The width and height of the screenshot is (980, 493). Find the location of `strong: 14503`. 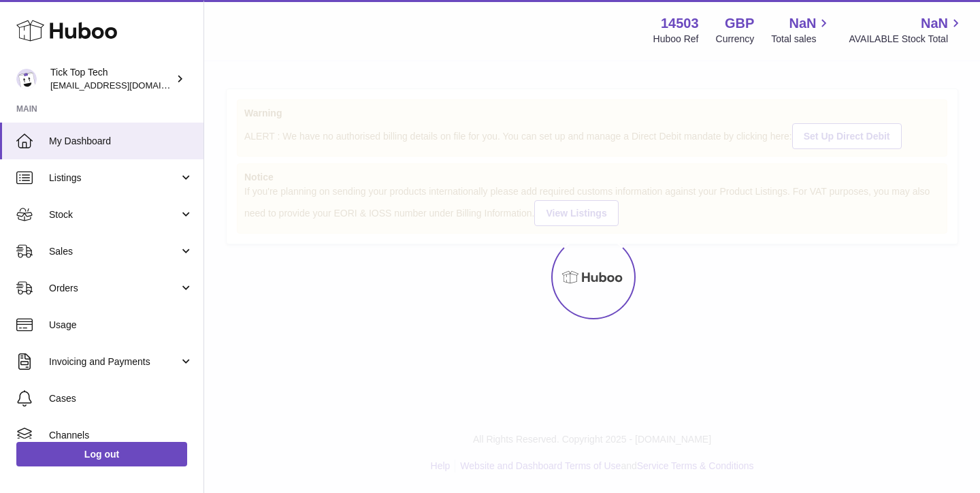

strong: 14503 is located at coordinates (680, 24).